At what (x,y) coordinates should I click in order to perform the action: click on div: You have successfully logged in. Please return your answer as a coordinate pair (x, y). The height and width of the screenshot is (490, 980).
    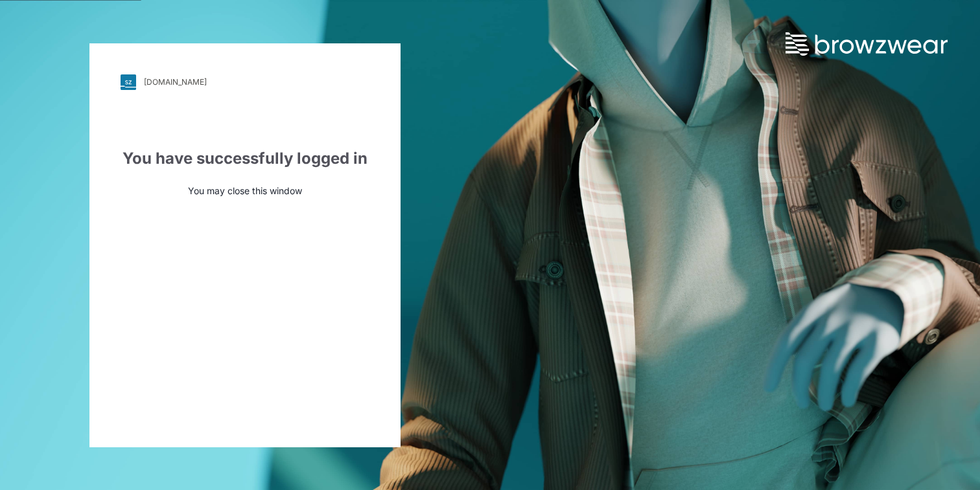
    Looking at the image, I should click on (245, 158).